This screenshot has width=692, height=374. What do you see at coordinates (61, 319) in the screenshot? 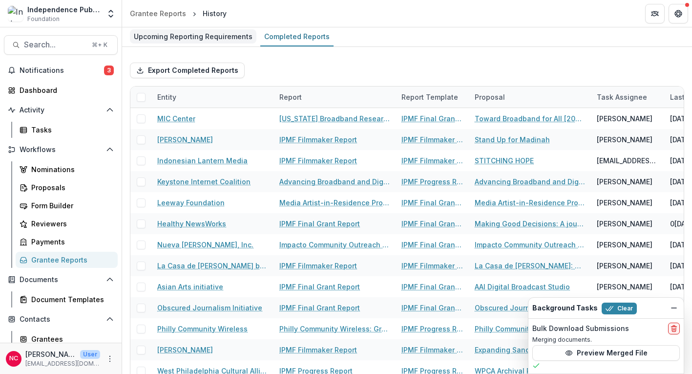
I see `button: Open Contacts` at bounding box center [61, 319].